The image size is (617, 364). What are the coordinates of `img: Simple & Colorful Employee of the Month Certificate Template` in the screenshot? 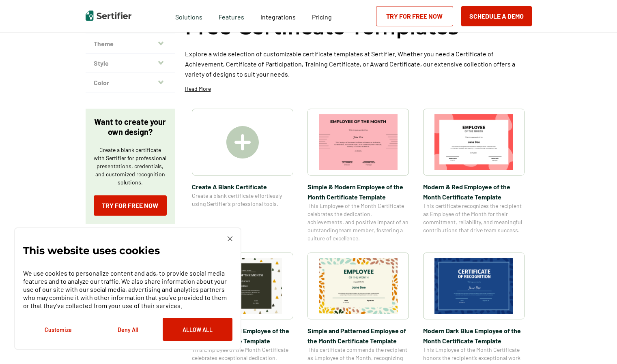 It's located at (243, 286).